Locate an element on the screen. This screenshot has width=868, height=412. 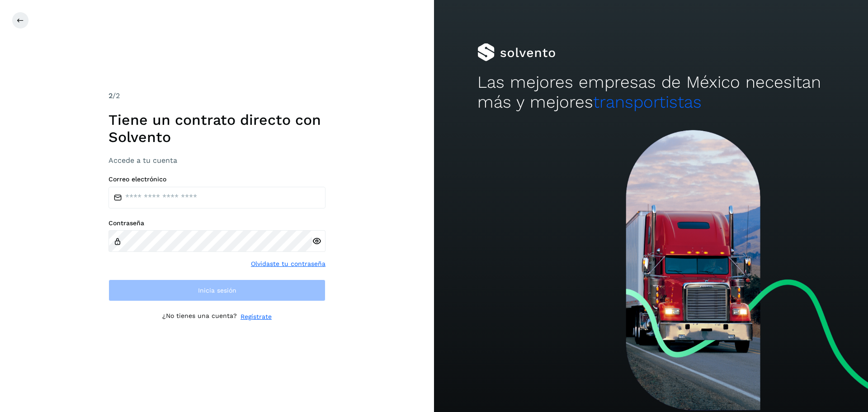
label: Correo electrónico is located at coordinates (217, 179).